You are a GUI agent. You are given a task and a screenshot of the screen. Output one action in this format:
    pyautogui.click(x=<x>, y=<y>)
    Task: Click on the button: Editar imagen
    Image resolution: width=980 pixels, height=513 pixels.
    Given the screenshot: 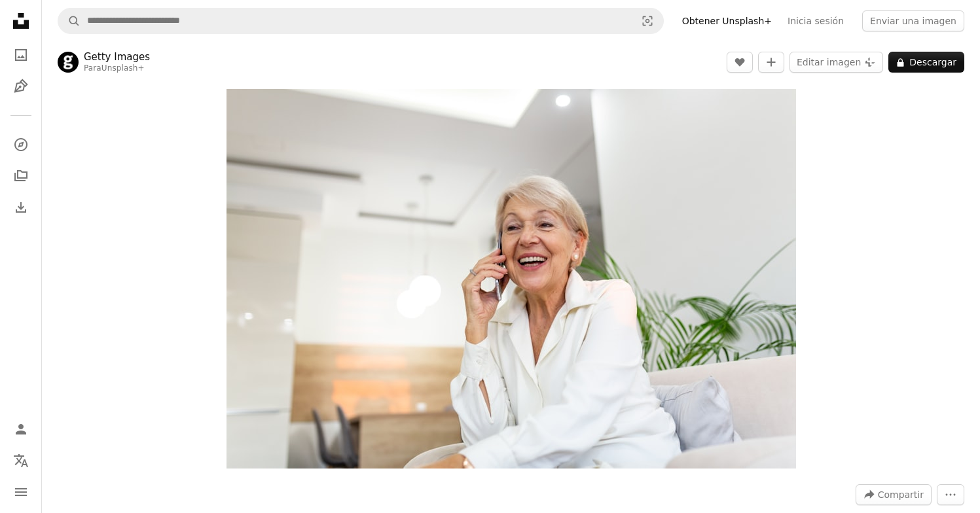 What is the action you would take?
    pyautogui.click(x=836, y=62)
    